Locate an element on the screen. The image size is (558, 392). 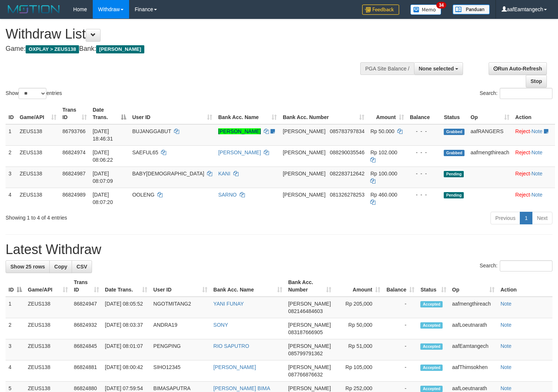
span: Copy 083187666905 to clipboard is located at coordinates (305, 332).